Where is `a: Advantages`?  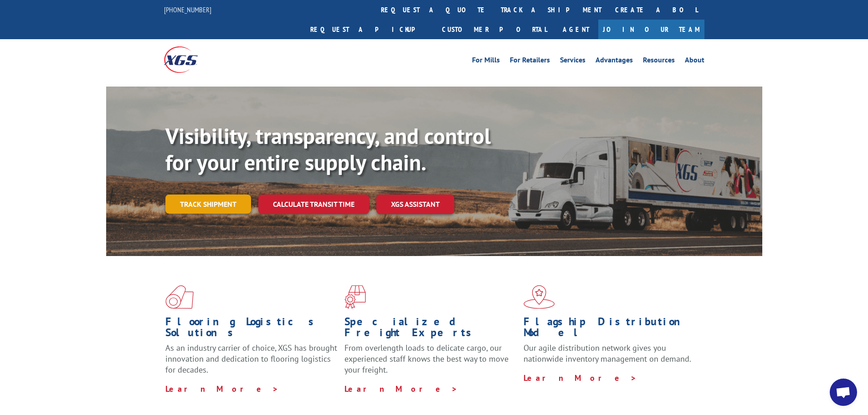
a: Advantages is located at coordinates (614, 62).